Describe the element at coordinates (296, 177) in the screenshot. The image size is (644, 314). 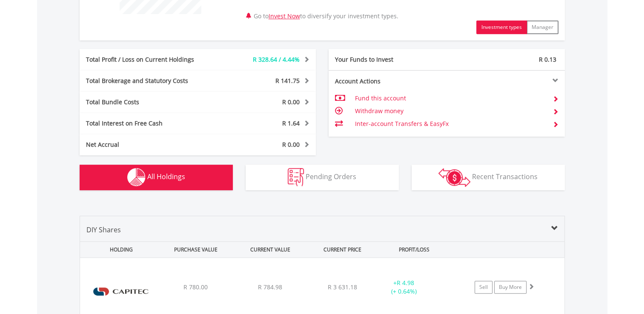
I see `img: pending_instructions-wht.png` at that location.